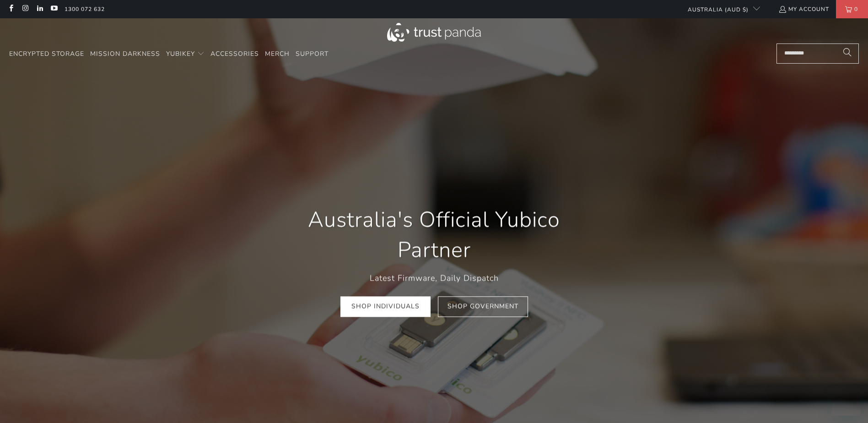 The image size is (868, 423). I want to click on button: Search, so click(848, 54).